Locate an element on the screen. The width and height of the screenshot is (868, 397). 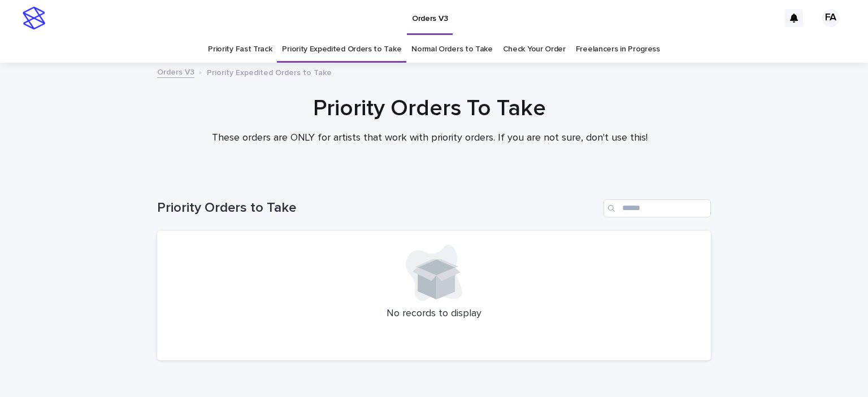
h1: Priority Orders to Take is located at coordinates (378, 208).